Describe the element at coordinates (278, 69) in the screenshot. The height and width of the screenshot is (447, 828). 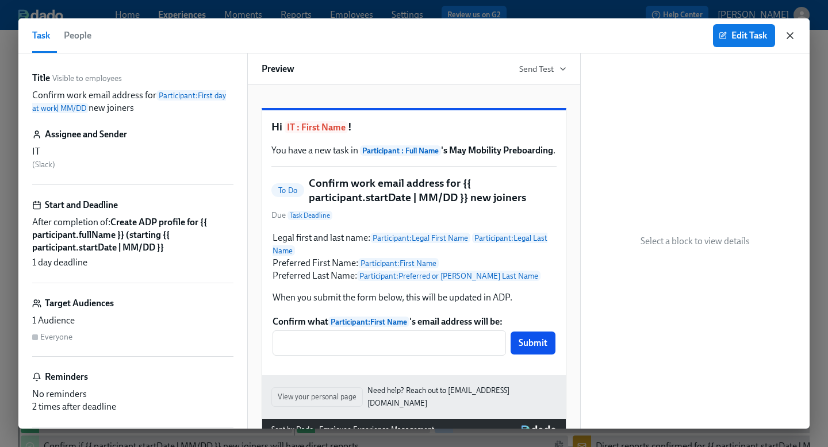
I see `h6: Preview` at that location.